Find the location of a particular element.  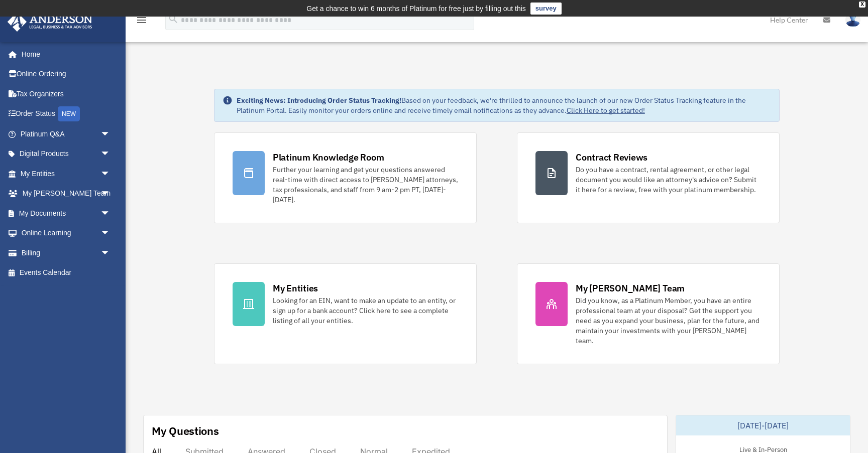

a: Tax Organizers is located at coordinates (66, 94).